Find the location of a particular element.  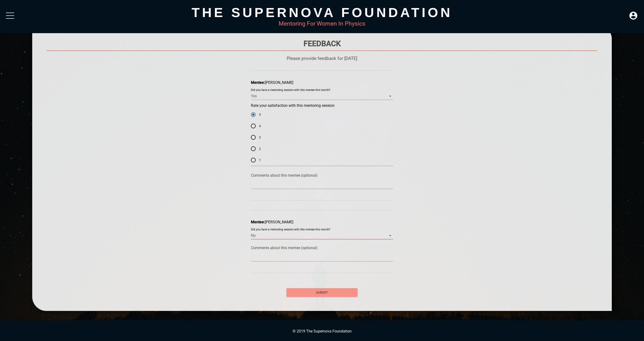

div: Rate your satisfaction with this mentoring session is located at coordinates (322, 137).